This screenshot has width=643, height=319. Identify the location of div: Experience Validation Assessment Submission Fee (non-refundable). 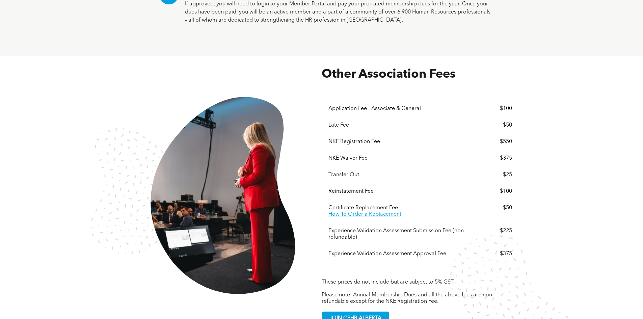
(401, 234).